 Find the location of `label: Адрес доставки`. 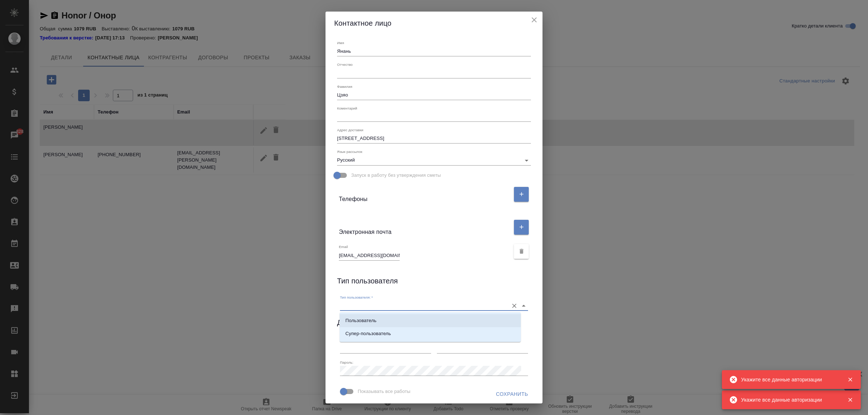

label: Адрес доставки is located at coordinates (350, 130).